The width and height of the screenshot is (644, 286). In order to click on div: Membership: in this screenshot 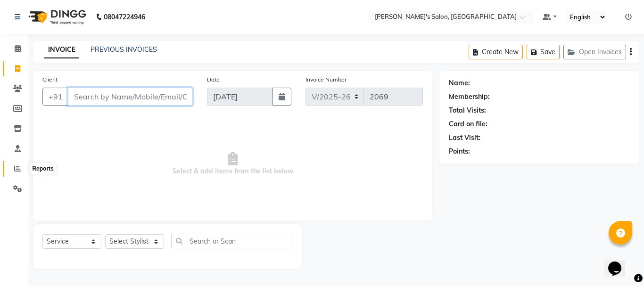, I will do `click(469, 97)`.